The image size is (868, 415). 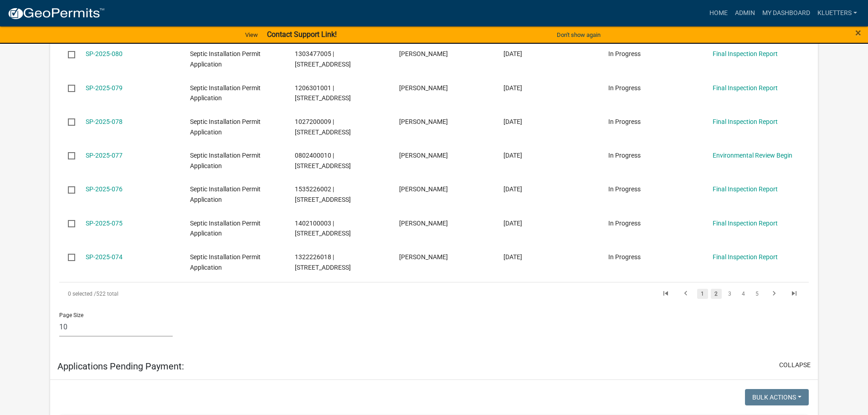 What do you see at coordinates (758, 294) in the screenshot?
I see `a: 5` at bounding box center [758, 294].